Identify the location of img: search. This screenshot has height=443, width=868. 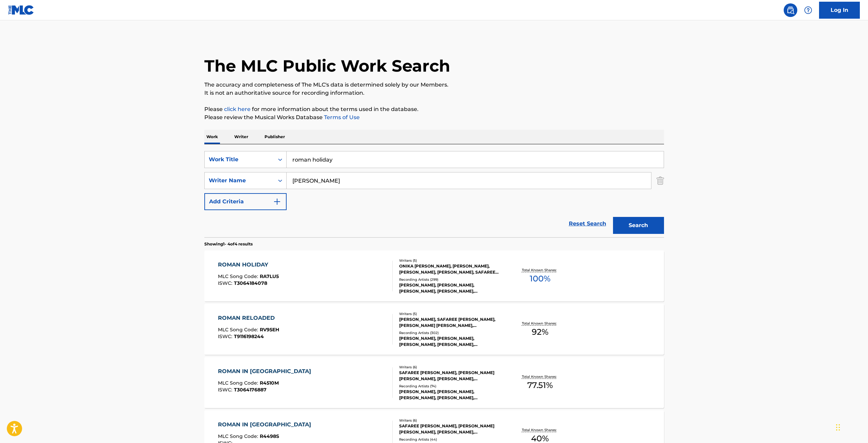
(790, 10).